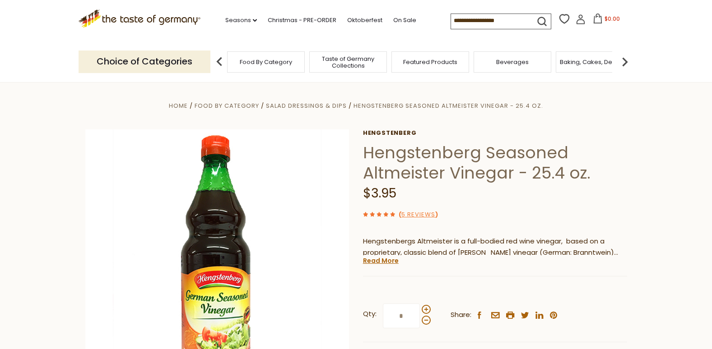  I want to click on img: previous arrow, so click(219, 62).